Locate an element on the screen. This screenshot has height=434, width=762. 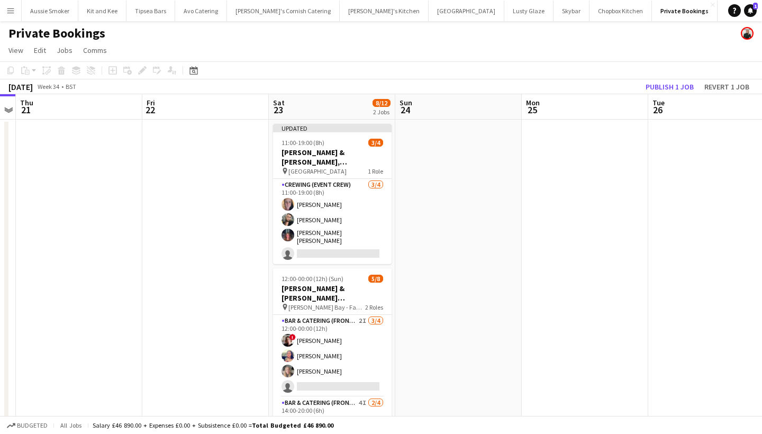
a: View is located at coordinates (16, 50).